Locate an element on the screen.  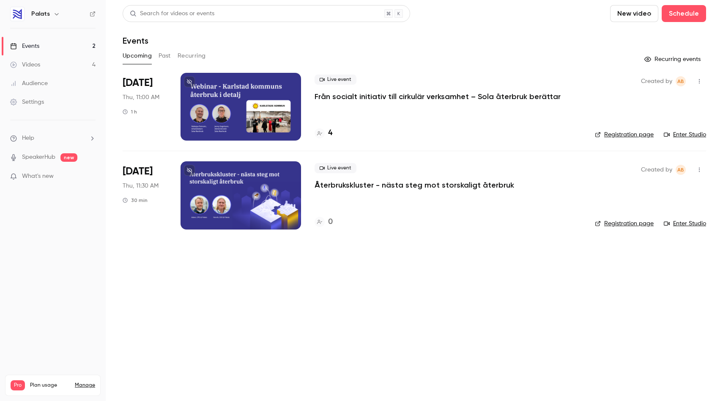
button: Past is located at coordinates (165, 56).